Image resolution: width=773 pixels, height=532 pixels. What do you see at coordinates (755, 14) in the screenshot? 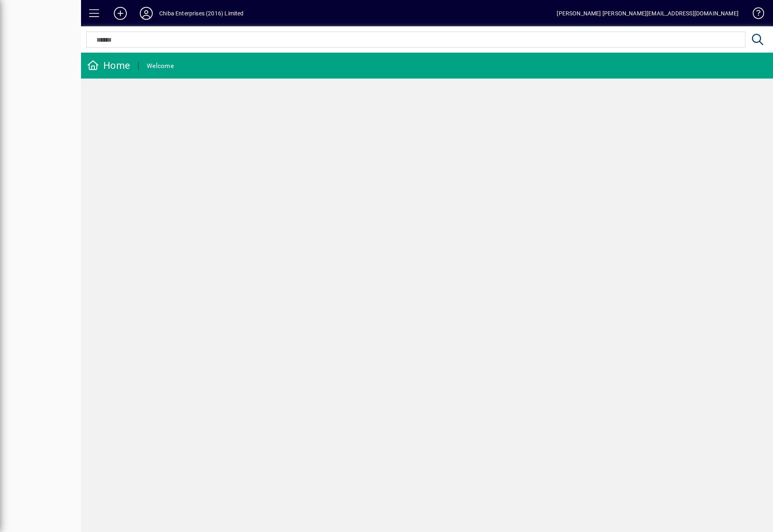
I see `a: Knowledge Base` at bounding box center [755, 14].